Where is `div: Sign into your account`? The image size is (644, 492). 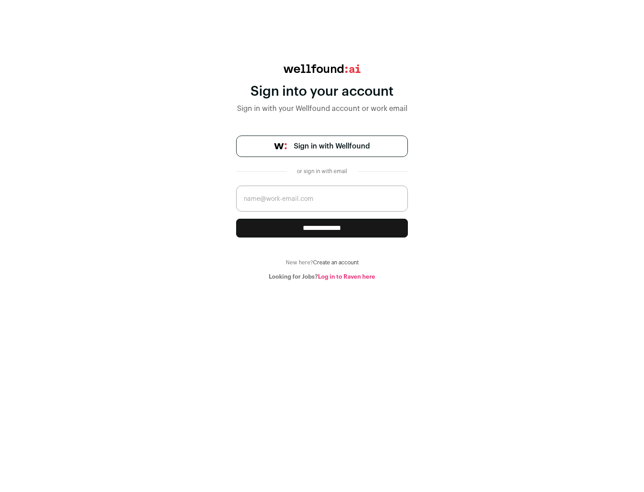 div: Sign into your account is located at coordinates (322, 92).